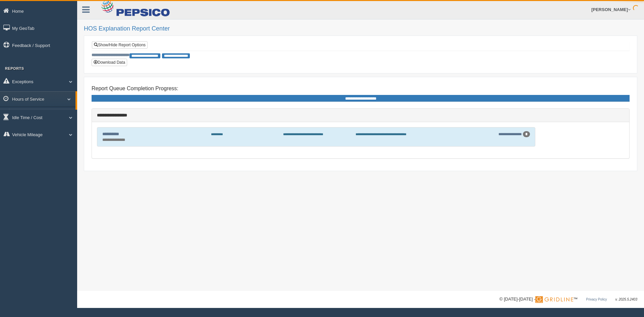 Image resolution: width=644 pixels, height=317 pixels. I want to click on span: v. 2025.5.2403, so click(626, 299).